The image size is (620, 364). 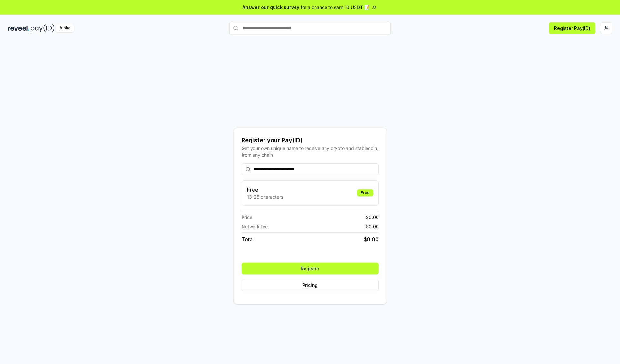 What do you see at coordinates (255, 226) in the screenshot?
I see `span: Network fee` at bounding box center [255, 226].